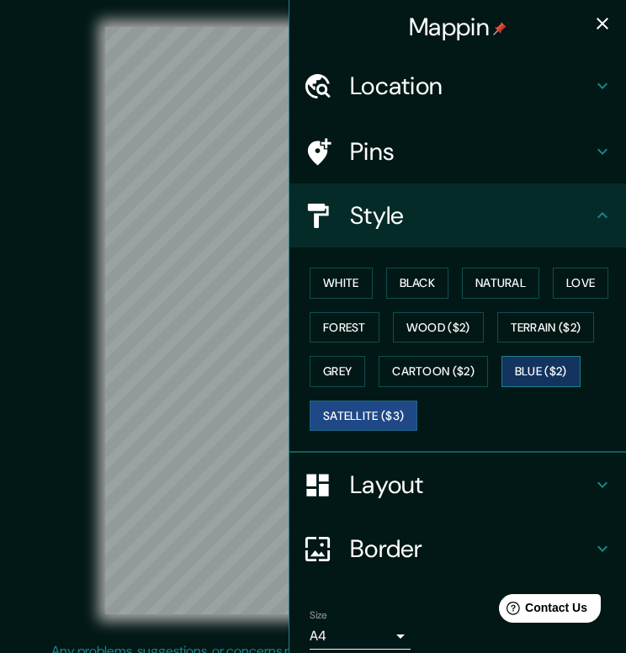  Describe the element at coordinates (471, 86) in the screenshot. I see `h4: Location` at that location.